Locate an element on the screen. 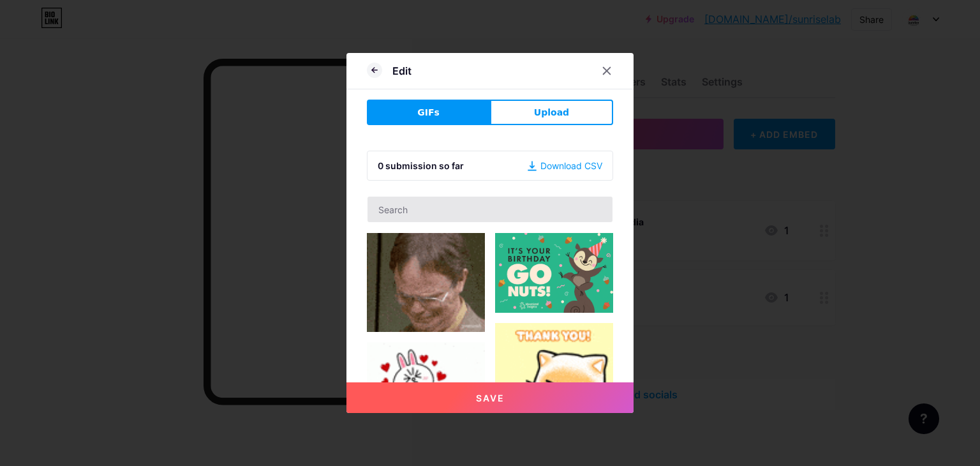 The width and height of the screenshot is (980, 466). button: Save is located at coordinates (490, 398).